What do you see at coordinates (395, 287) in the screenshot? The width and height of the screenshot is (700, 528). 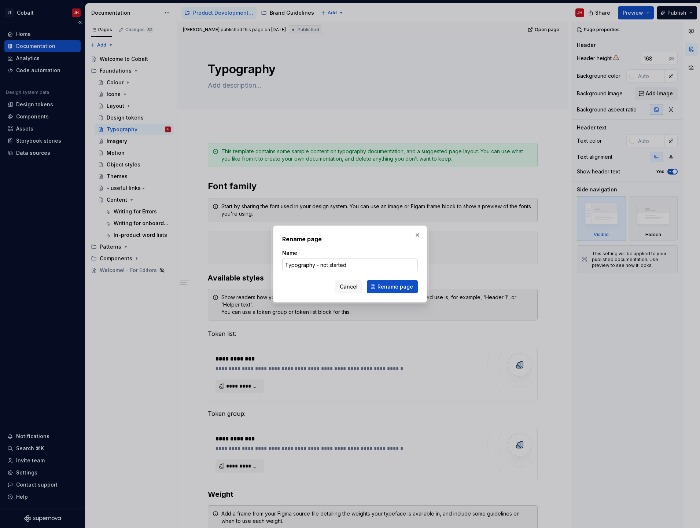 I see `span: Rename page` at bounding box center [395, 287].